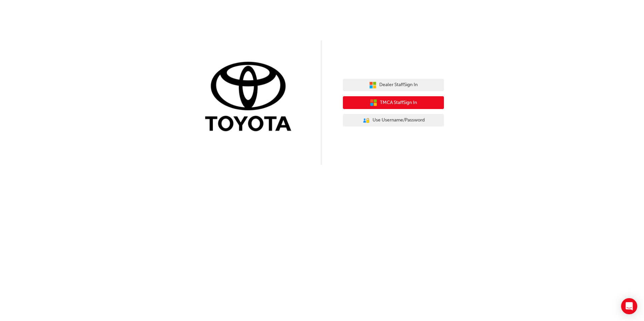 The width and height of the screenshot is (644, 321). I want to click on span: Use Username/Password, so click(398, 120).